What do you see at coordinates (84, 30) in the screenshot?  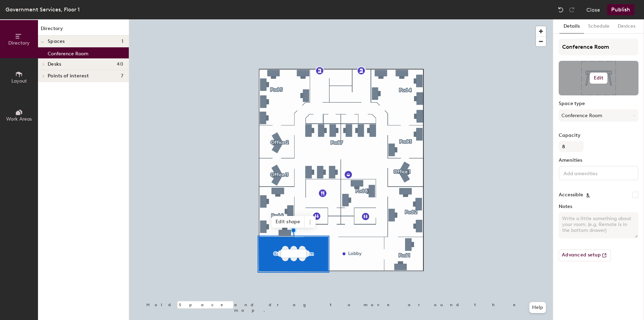 I see `h1: Directory` at bounding box center [84, 30].